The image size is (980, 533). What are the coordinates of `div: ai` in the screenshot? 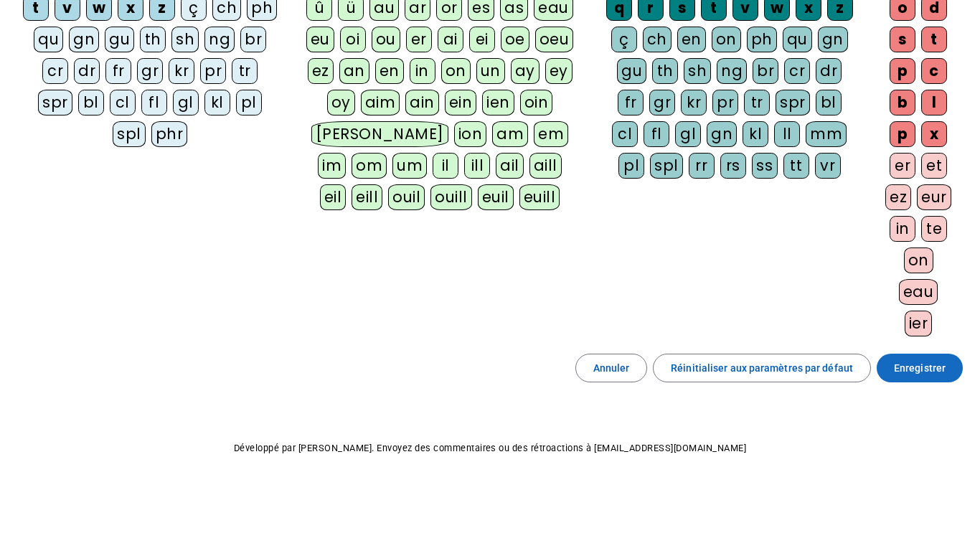 It's located at (451, 39).